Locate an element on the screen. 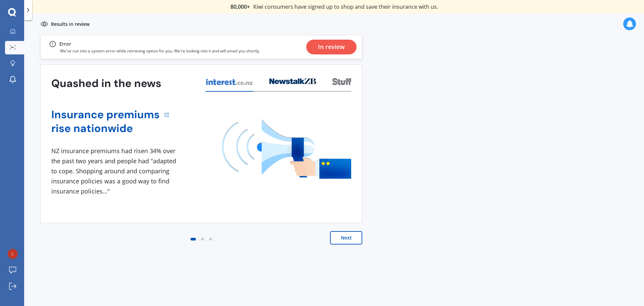 This screenshot has width=644, height=306. h4: Insurance premiums is located at coordinates (106, 114).